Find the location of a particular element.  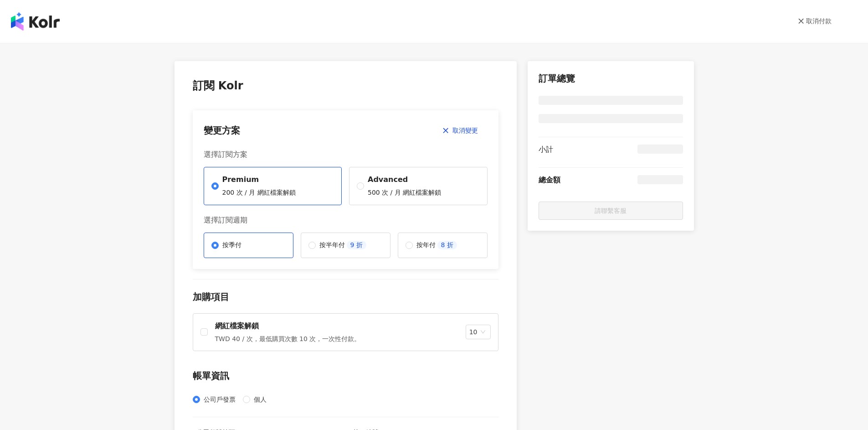

span: 公司戶發票 is located at coordinates (220, 400).